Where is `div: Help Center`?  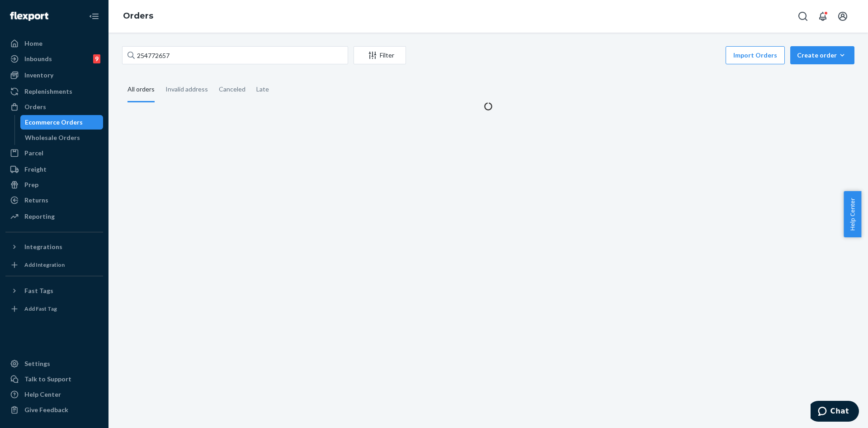
div: Help Center is located at coordinates (42, 394).